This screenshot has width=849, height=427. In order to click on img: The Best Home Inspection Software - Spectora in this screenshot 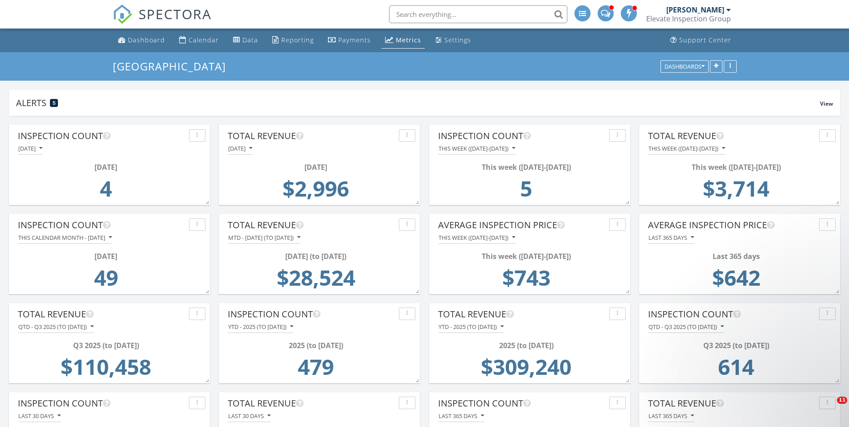, I will do `click(123, 14)`.